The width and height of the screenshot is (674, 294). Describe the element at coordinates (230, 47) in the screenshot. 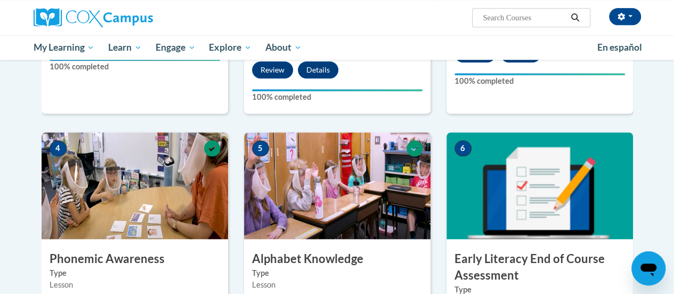

I see `span: Explore` at that location.